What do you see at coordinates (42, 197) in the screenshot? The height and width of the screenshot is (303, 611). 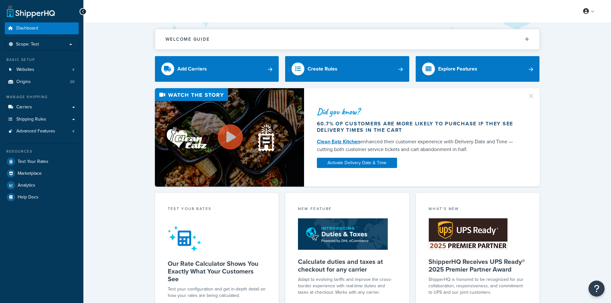 I see `li: Help Docs` at bounding box center [42, 197].